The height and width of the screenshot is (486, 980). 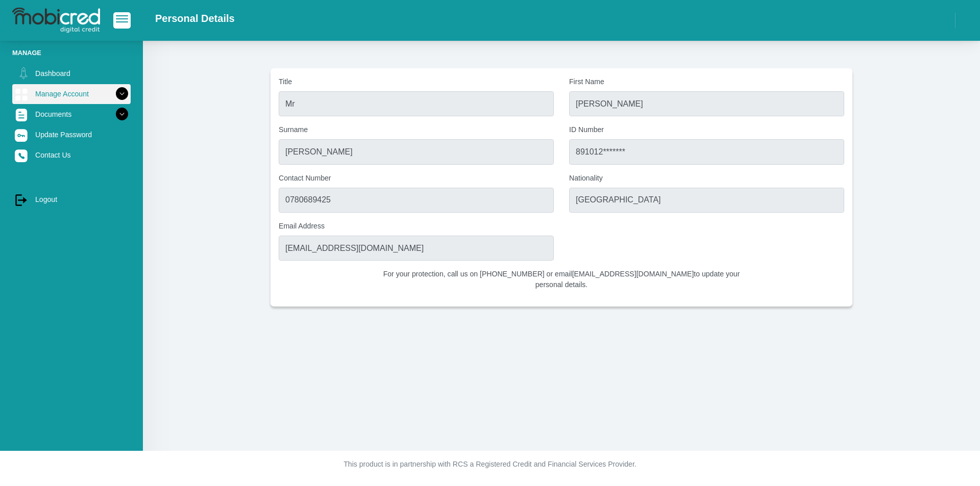 I want to click on label: Contact Number, so click(x=416, y=178).